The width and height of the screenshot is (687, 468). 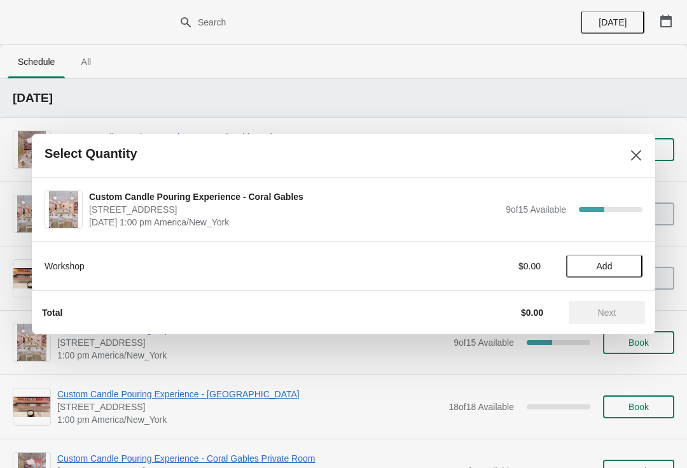 I want to click on span: 9 of 15 Available, so click(x=536, y=209).